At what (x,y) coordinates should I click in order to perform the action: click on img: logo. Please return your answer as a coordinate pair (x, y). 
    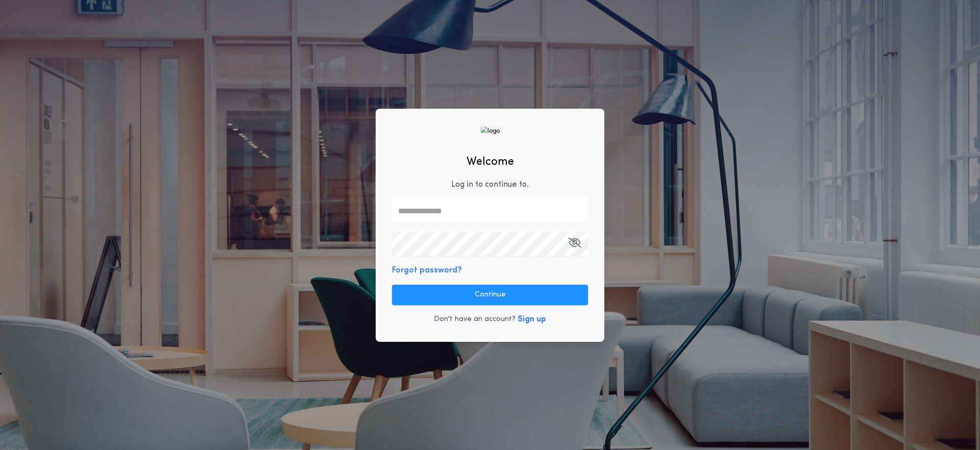
    Looking at the image, I should click on (490, 130).